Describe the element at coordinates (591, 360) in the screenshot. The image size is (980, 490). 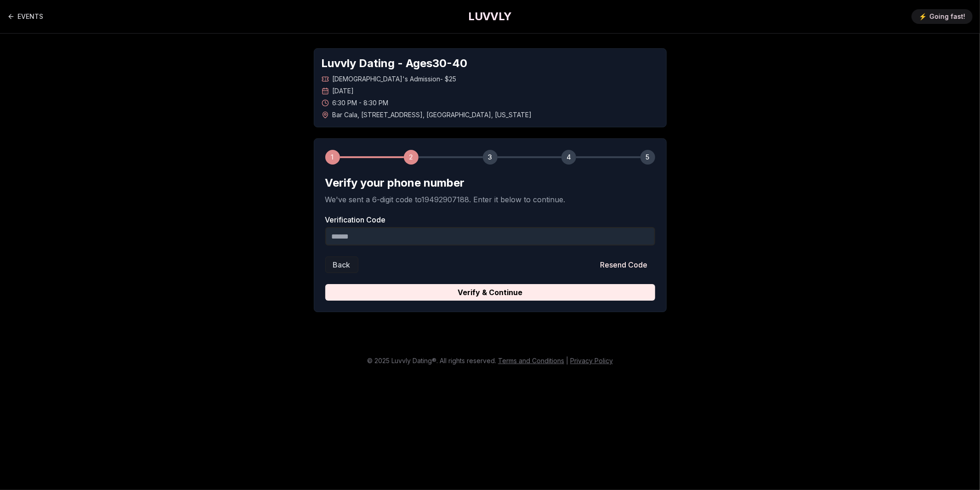
I see `a: Privacy Policy` at that location.